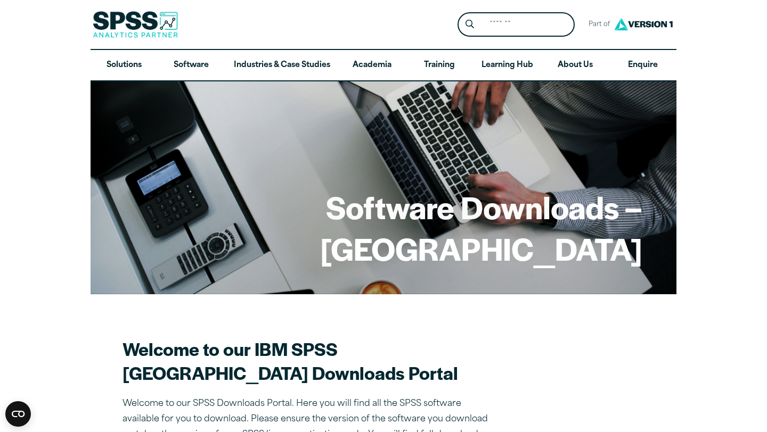 The image size is (767, 432). Describe the element at coordinates (469, 24) in the screenshot. I see `button: Search magnifying glass icon` at that location.